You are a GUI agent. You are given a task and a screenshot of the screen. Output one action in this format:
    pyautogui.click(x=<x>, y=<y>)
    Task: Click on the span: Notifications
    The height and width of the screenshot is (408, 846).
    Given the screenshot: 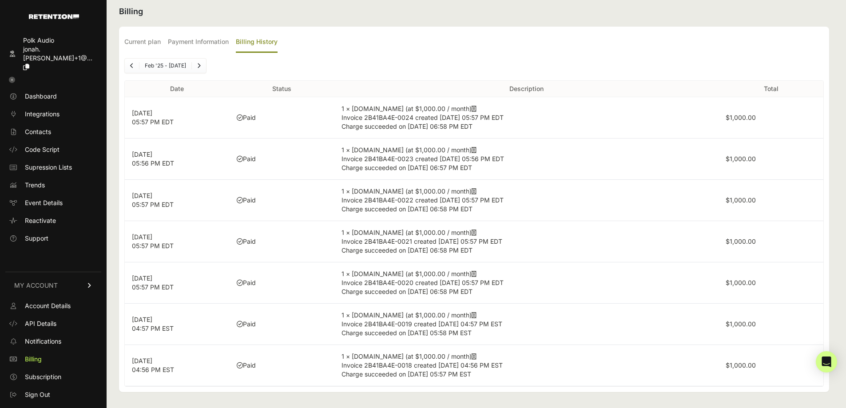 What is the action you would take?
    pyautogui.click(x=43, y=341)
    